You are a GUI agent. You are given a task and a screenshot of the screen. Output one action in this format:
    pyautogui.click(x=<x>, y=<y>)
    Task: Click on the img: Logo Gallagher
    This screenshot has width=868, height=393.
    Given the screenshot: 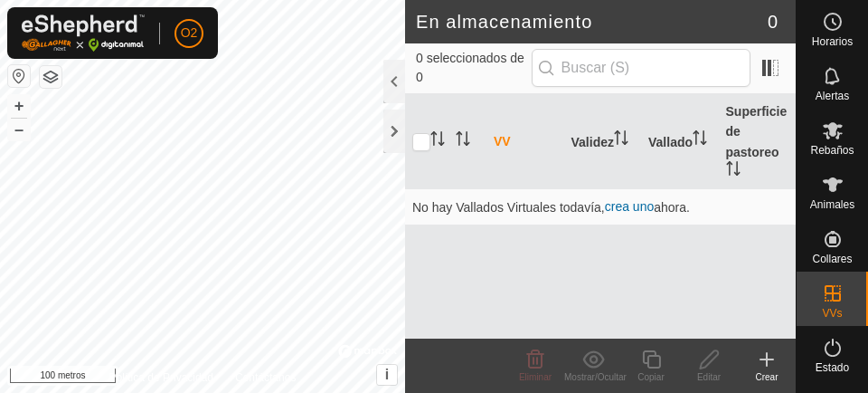 What is the action you would take?
    pyautogui.click(x=83, y=33)
    